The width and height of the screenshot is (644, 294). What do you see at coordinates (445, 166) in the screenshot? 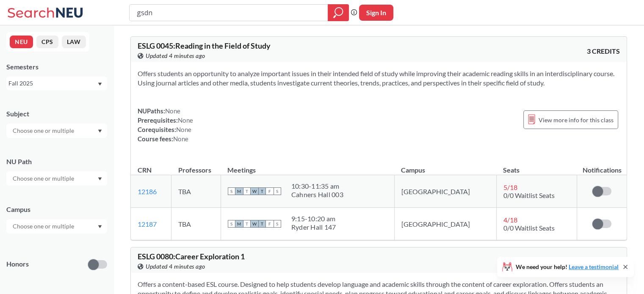
I see `th: Campus` at bounding box center [445, 166].